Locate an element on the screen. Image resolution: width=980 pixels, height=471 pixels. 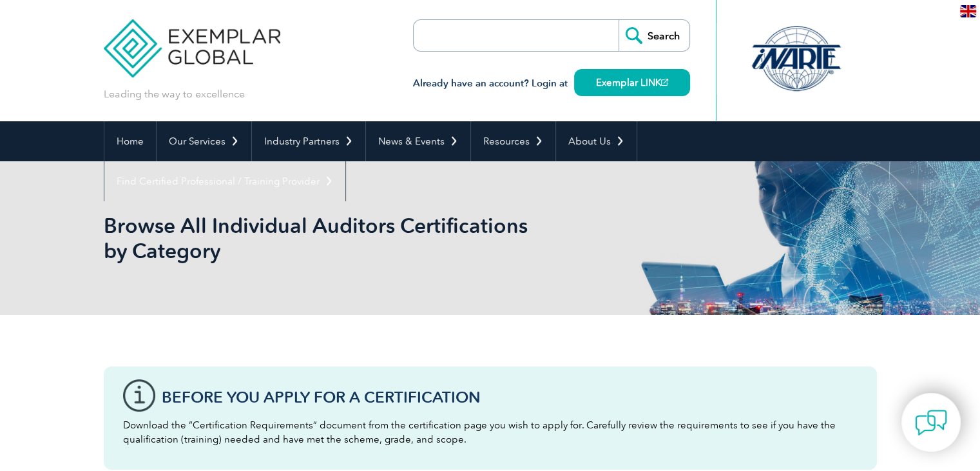
img: contact-chat.png is located at coordinates (932, 423).